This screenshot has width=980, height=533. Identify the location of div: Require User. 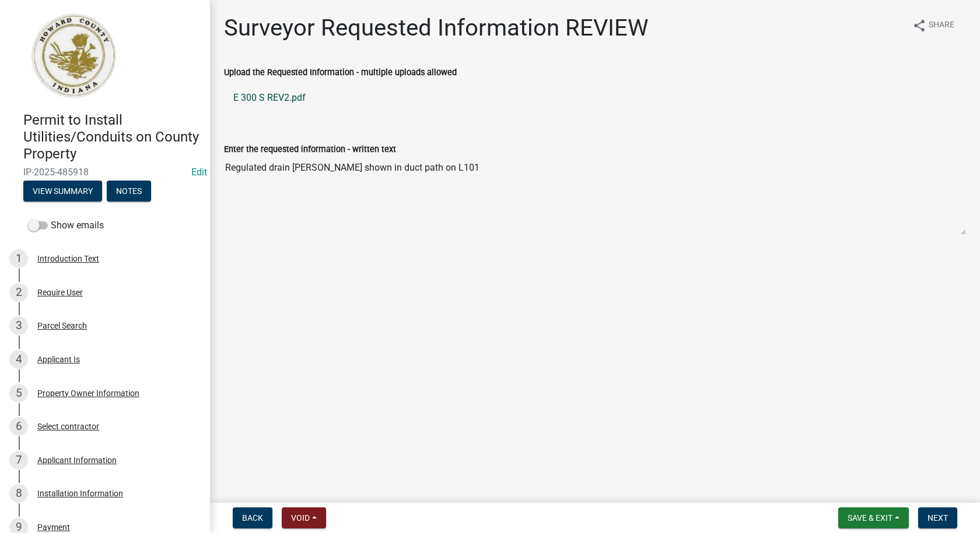
(60, 292).